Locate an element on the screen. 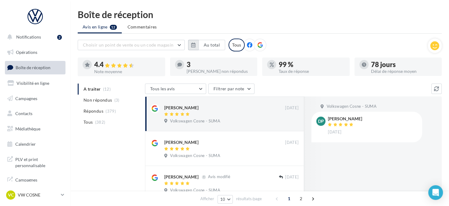  span: Campagnes is located at coordinates (26, 98).